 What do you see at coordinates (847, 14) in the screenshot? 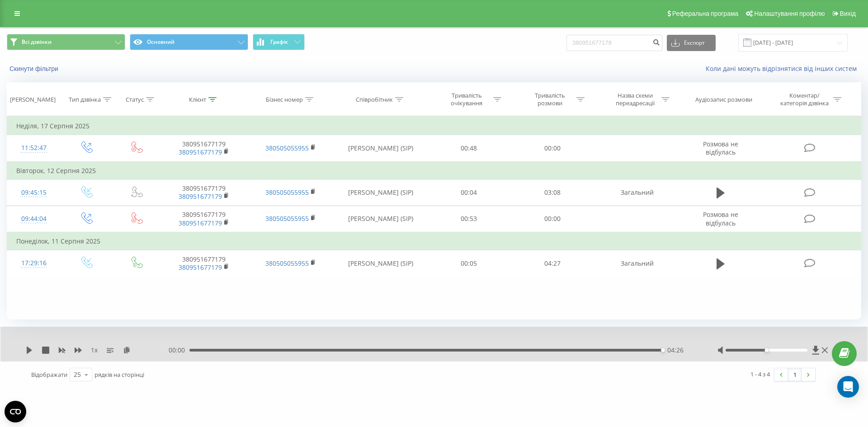
I see `span: Вихід` at bounding box center [847, 14].